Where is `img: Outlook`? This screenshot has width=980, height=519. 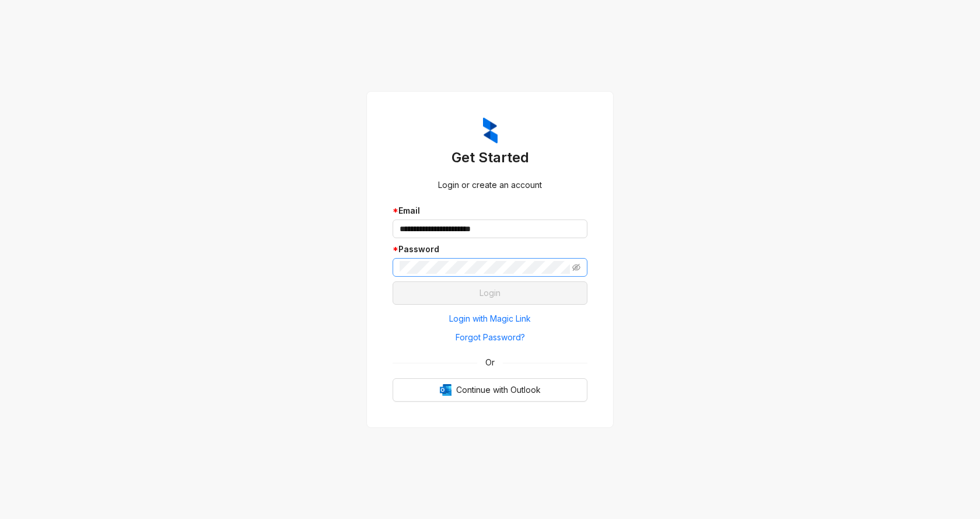
img: Outlook is located at coordinates (446, 390).